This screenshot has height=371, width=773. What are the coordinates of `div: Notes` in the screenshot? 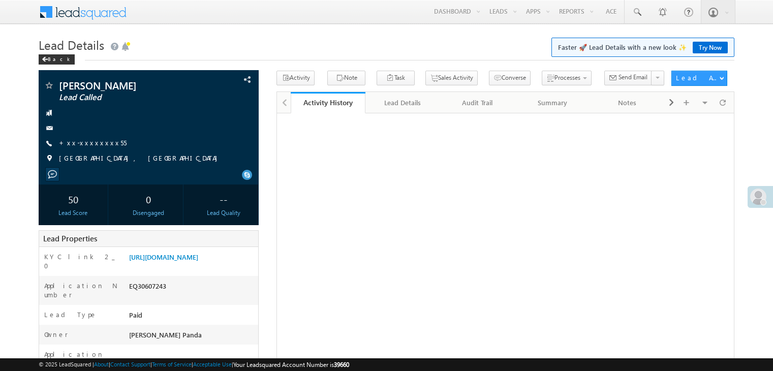 It's located at (627, 103).